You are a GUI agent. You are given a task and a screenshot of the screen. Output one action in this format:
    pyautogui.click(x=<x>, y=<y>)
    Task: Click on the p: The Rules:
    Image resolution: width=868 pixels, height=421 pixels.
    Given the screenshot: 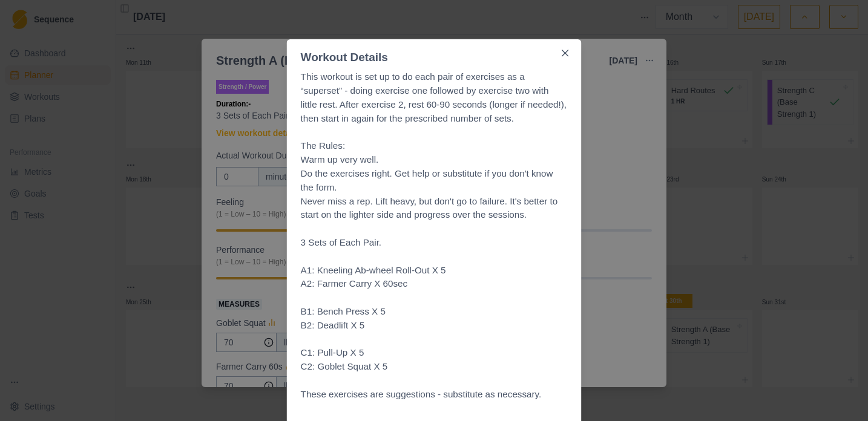 What is the action you would take?
    pyautogui.click(x=434, y=146)
    